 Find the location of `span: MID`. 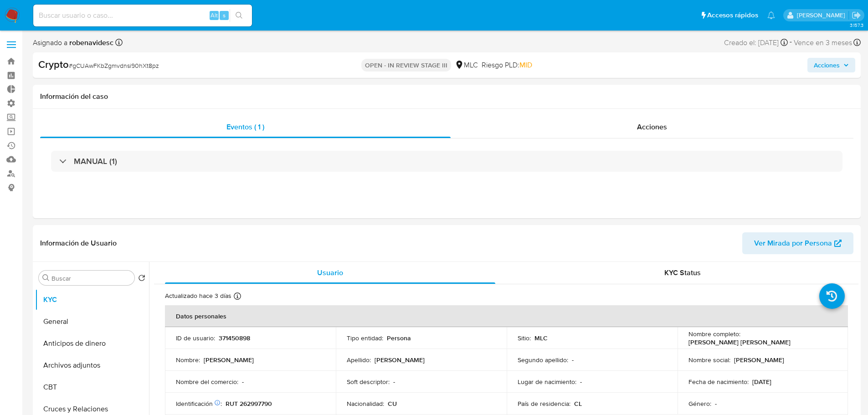

span: MID is located at coordinates (526, 65).